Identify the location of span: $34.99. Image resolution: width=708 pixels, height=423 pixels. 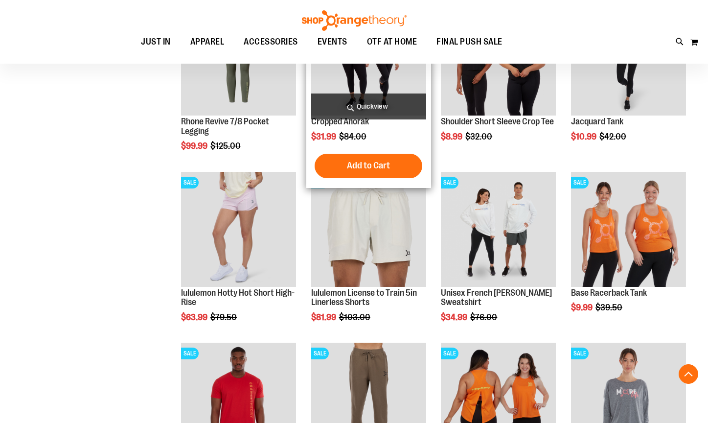
(455, 317).